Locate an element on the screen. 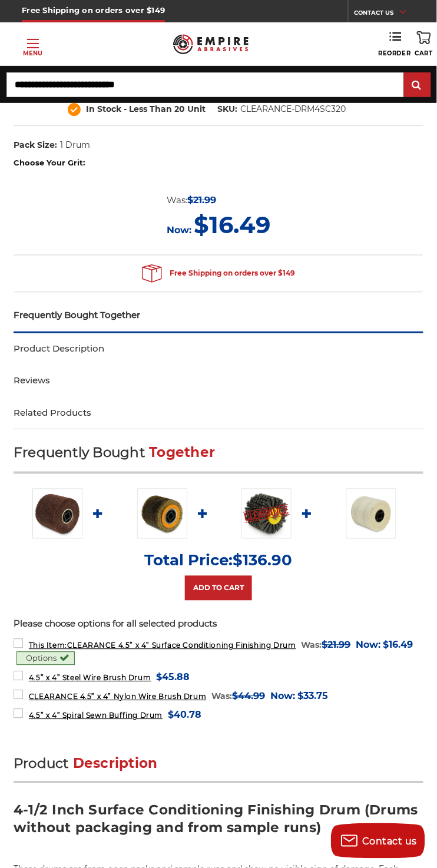 The width and height of the screenshot is (437, 868). strong: This Item: is located at coordinates (48, 645).